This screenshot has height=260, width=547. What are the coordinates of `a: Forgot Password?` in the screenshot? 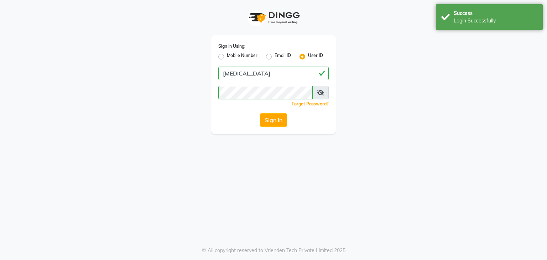 It's located at (310, 104).